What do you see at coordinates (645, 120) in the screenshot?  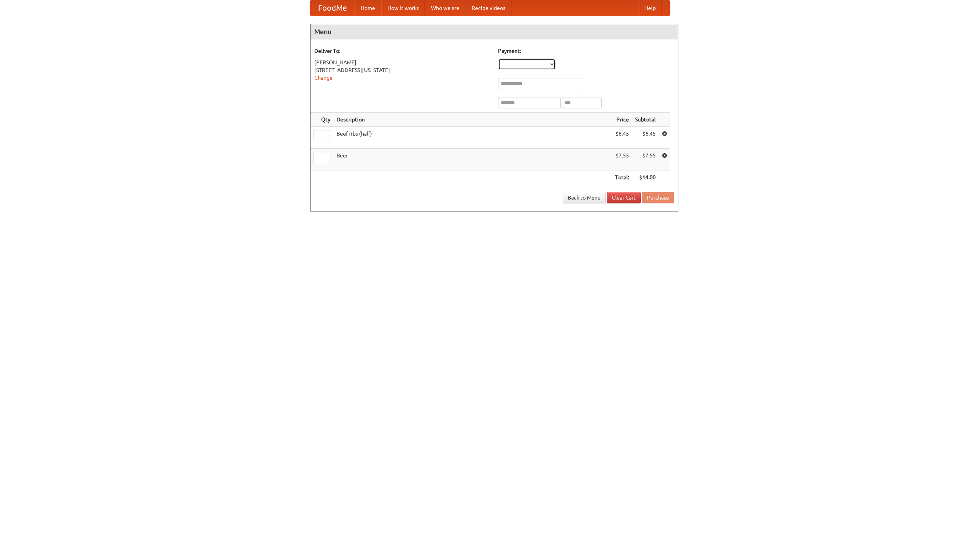 I see `th: Subtotal` at bounding box center [645, 120].